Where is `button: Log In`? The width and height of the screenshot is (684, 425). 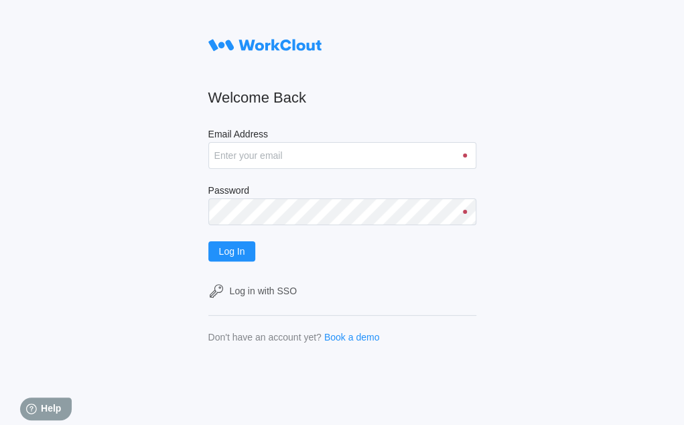
button: Log In is located at coordinates (232, 251).